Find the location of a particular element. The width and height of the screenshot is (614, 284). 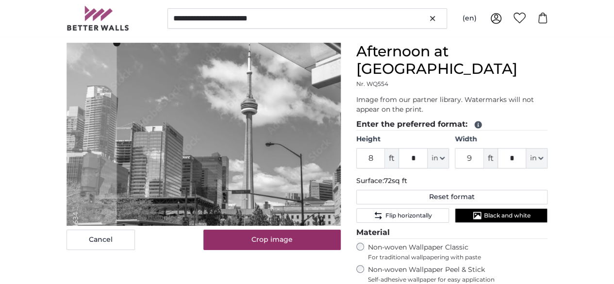

label: Non-woven Wallpaper Classic is located at coordinates (458, 252).